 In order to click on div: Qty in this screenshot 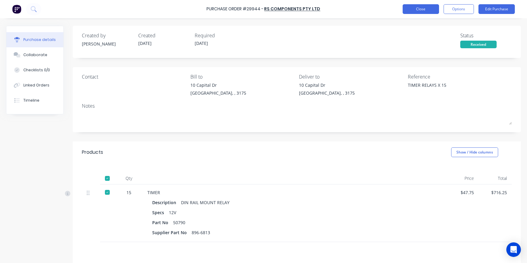, I will do `click(129, 178)`.